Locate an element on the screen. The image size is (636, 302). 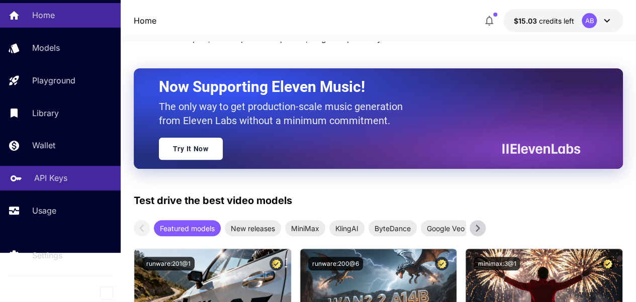
span: Google Veo is located at coordinates (445, 228).